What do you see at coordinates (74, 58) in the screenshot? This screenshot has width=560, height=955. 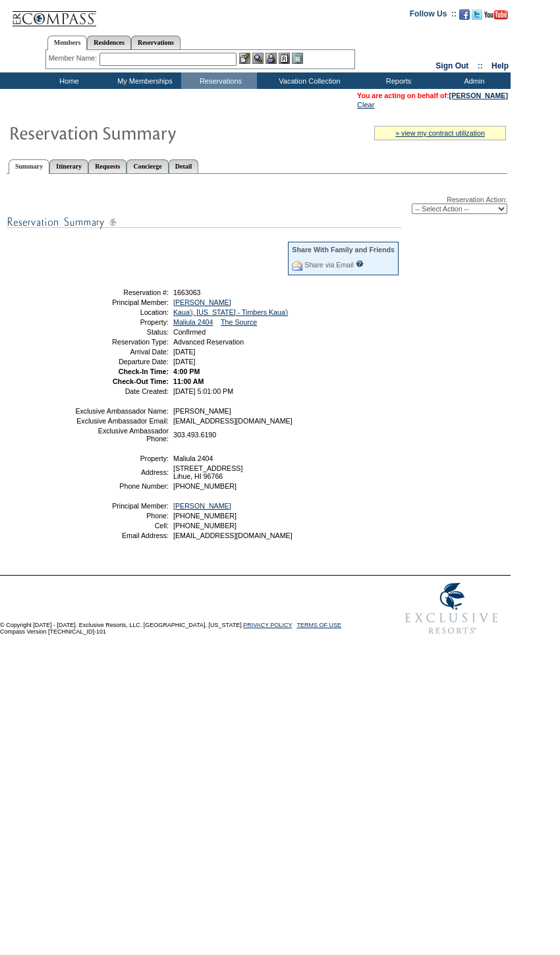 I see `div: Member Name:` at bounding box center [74, 58].